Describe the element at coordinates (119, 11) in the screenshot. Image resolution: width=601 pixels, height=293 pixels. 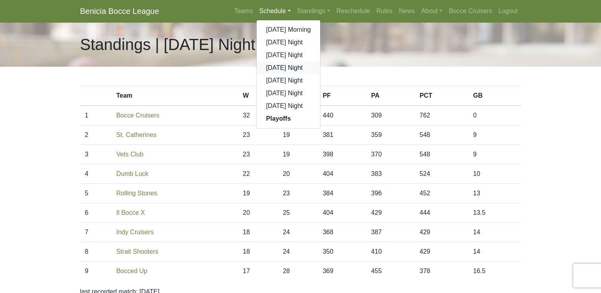
I see `a: Benicia Bocce League` at that location.